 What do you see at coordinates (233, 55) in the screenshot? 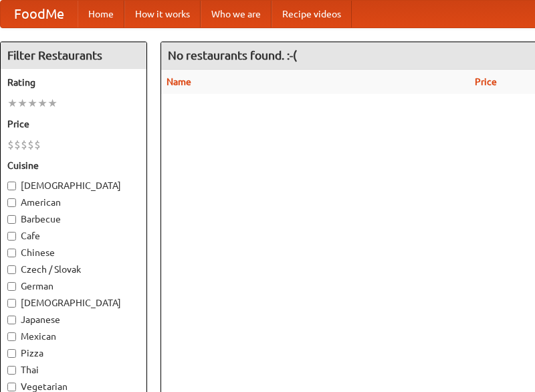
I see `ng-pluralize: No restaurants found. :-(` at bounding box center [233, 55].